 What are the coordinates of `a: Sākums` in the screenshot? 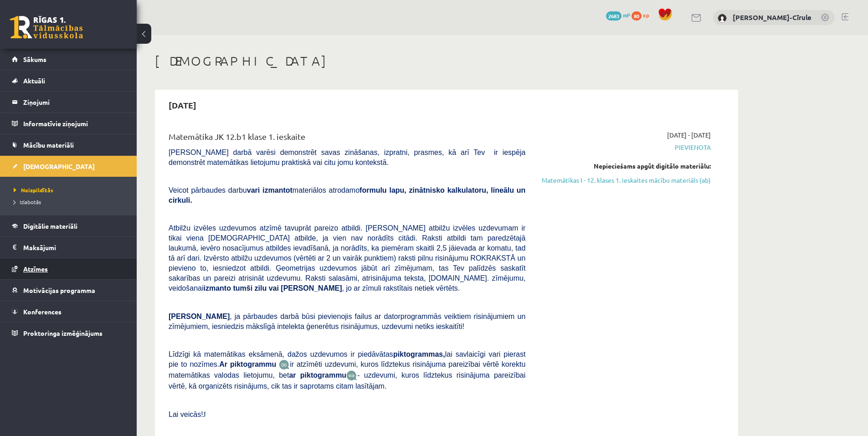 It's located at (68, 59).